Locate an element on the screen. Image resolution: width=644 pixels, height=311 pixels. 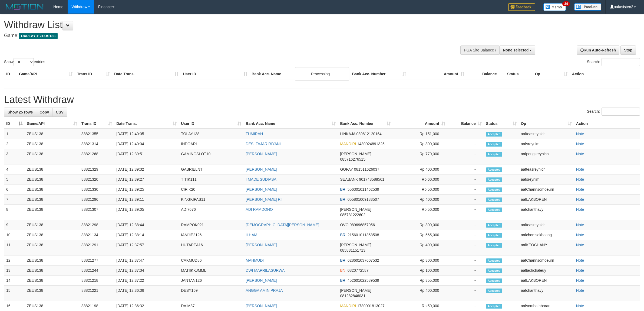
td: Rp 565,000 is located at coordinates (420, 235).